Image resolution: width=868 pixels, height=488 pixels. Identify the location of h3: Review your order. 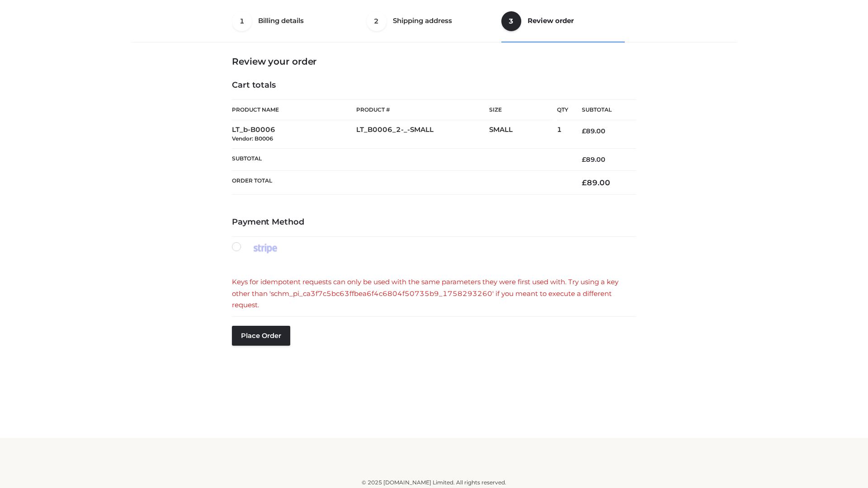
(434, 61).